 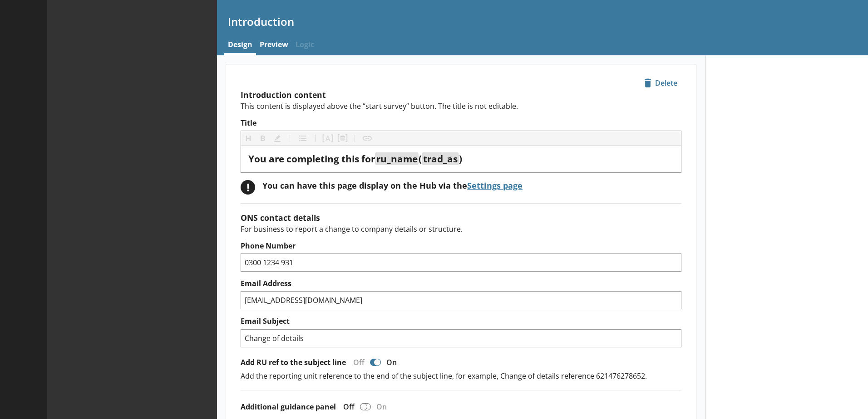 I want to click on div: Title, so click(x=461, y=159).